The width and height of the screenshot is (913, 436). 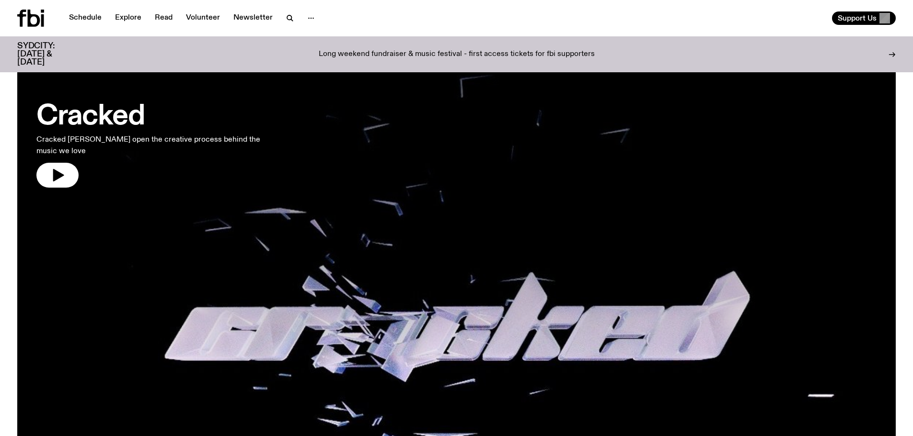 What do you see at coordinates (856, 18) in the screenshot?
I see `span: Support Us` at bounding box center [856, 18].